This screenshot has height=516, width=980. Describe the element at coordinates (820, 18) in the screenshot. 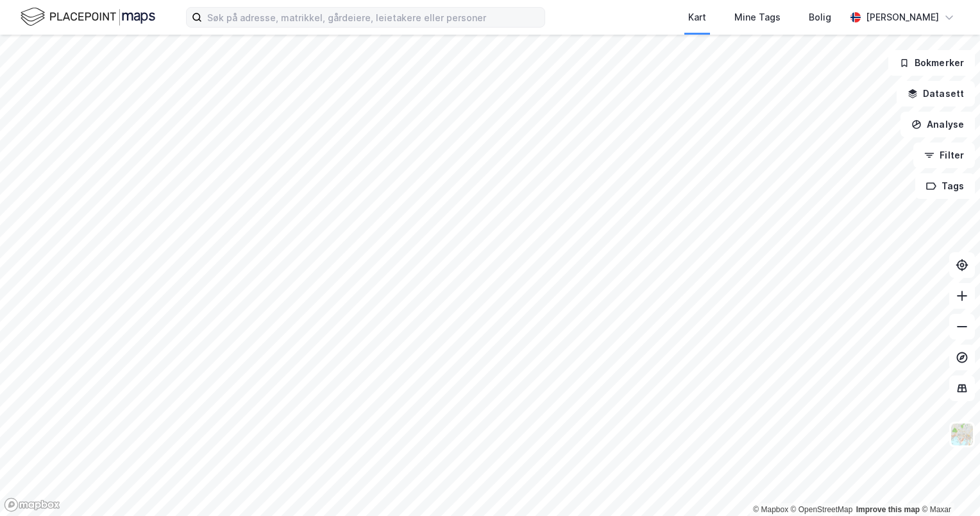

I see `div: Bolig` at that location.